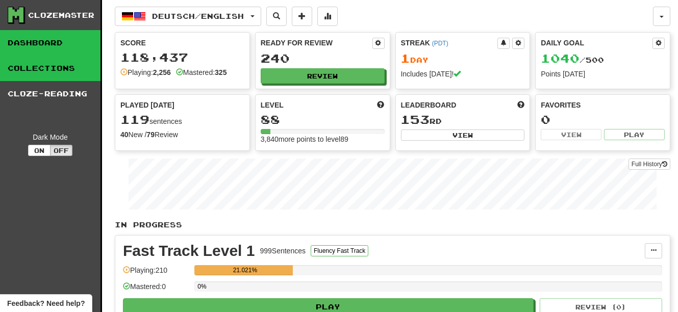 This screenshot has width=678, height=312. What do you see at coordinates (339, 251) in the screenshot?
I see `button: Fluency Fast Track` at bounding box center [339, 251].